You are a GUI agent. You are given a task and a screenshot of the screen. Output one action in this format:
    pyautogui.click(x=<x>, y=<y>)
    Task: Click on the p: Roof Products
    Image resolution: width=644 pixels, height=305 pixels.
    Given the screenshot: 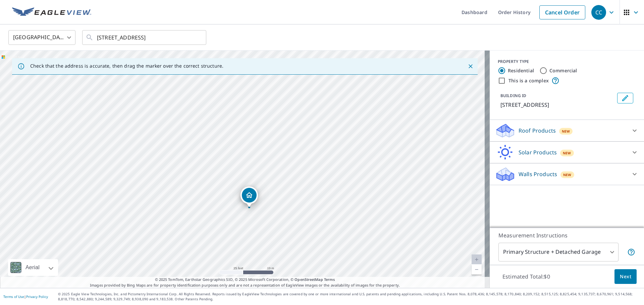 What is the action you would take?
    pyautogui.click(x=537, y=130)
    